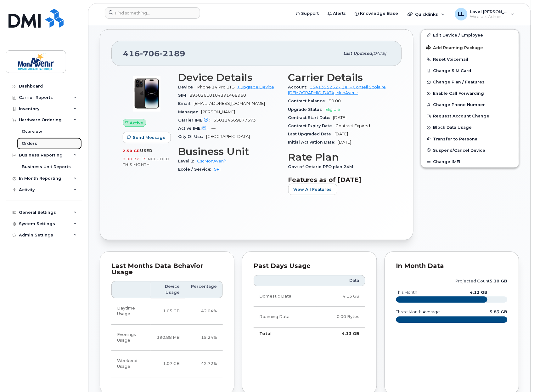 The width and height of the screenshot is (534, 392). What do you see at coordinates (308, 101) in the screenshot?
I see `span: Contract balance` at bounding box center [308, 101].